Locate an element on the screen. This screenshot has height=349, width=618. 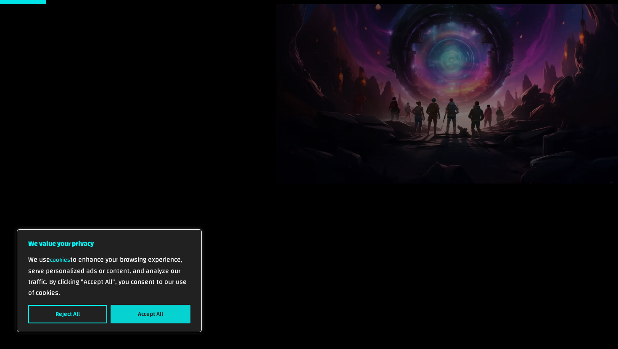
button: Reject All is located at coordinates (68, 314).